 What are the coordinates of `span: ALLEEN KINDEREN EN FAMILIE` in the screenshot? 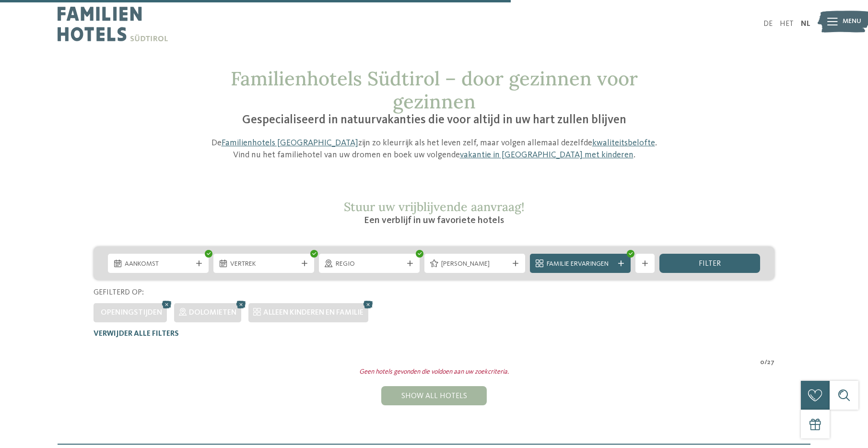 It's located at (313, 313).